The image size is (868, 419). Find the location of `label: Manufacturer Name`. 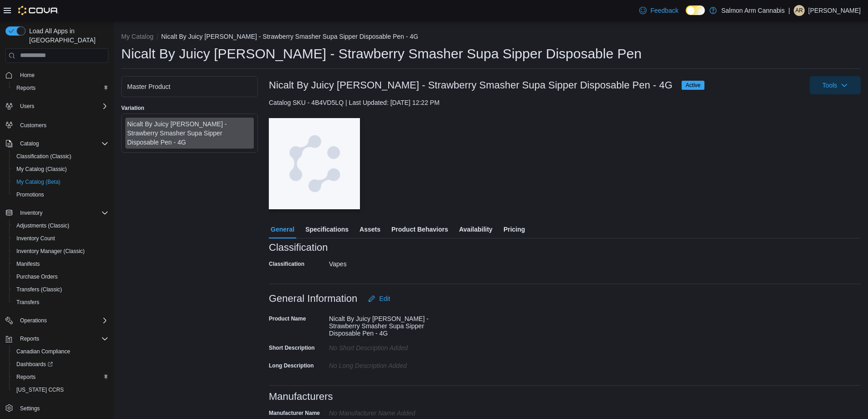

label: Manufacturer Name is located at coordinates (295, 413).